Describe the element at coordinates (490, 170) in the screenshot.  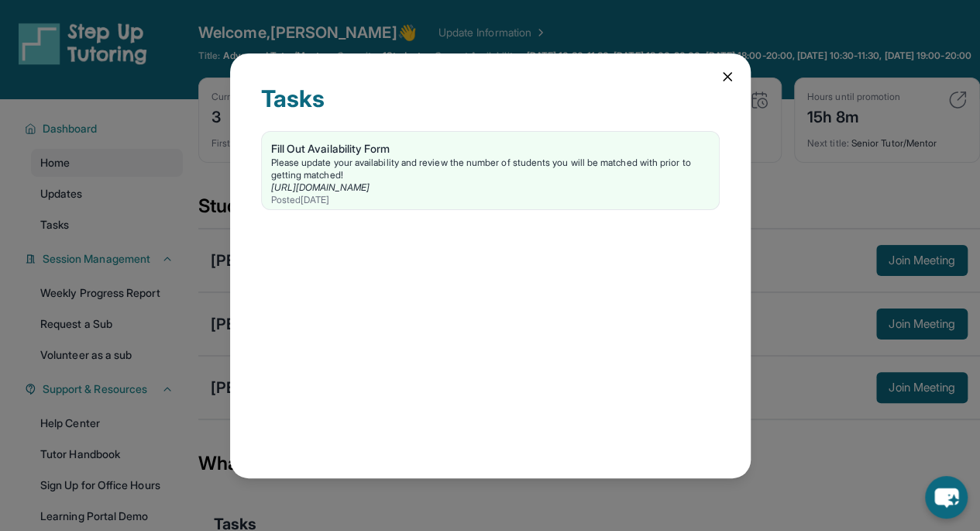
I see `a: Fill Out Availability FormPlease update your availability and review the number of students you w...` at that location.